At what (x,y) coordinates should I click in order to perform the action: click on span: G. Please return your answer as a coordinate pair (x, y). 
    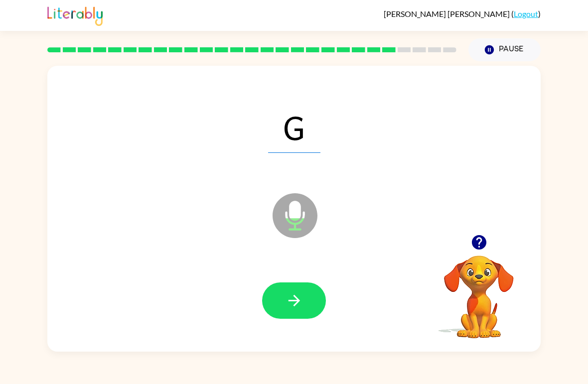
    Looking at the image, I should click on (294, 127).